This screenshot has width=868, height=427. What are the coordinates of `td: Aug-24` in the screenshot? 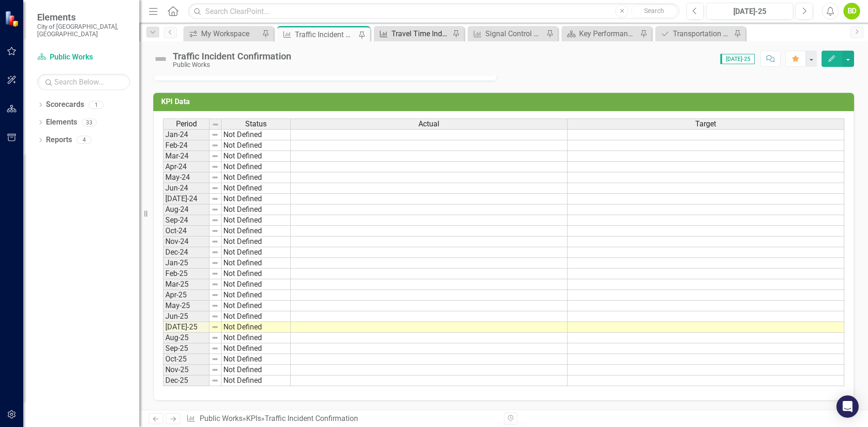 It's located at (186, 210).